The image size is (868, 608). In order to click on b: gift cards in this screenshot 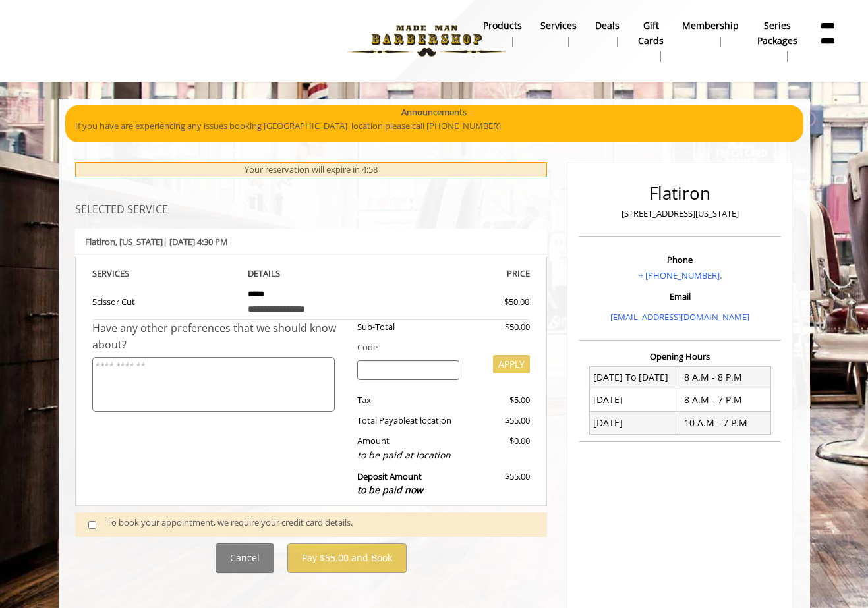, I will do `click(650, 33)`.